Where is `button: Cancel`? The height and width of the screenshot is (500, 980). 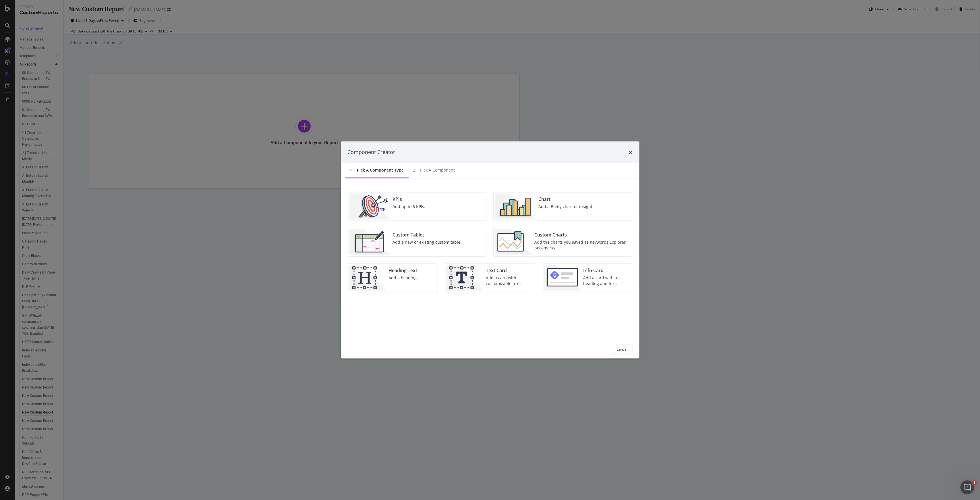 button: Cancel is located at coordinates (623, 349).